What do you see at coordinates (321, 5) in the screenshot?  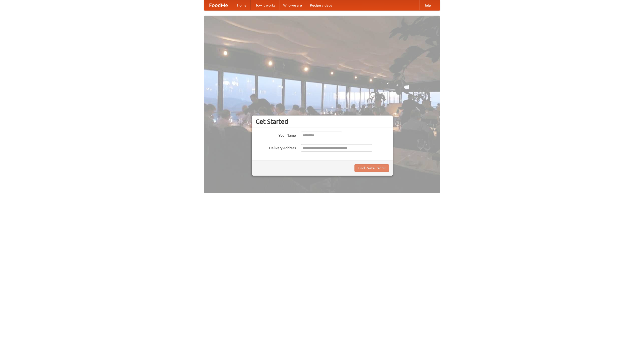 I see `a: Recipe videos` at bounding box center [321, 5].